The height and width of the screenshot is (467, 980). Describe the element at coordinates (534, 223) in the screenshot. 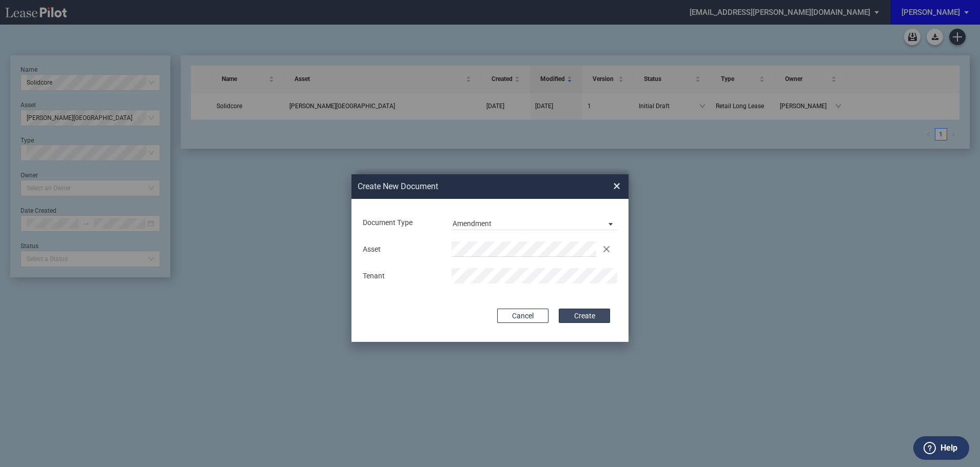

I see `md-select: Document Type: Amendment` at that location.